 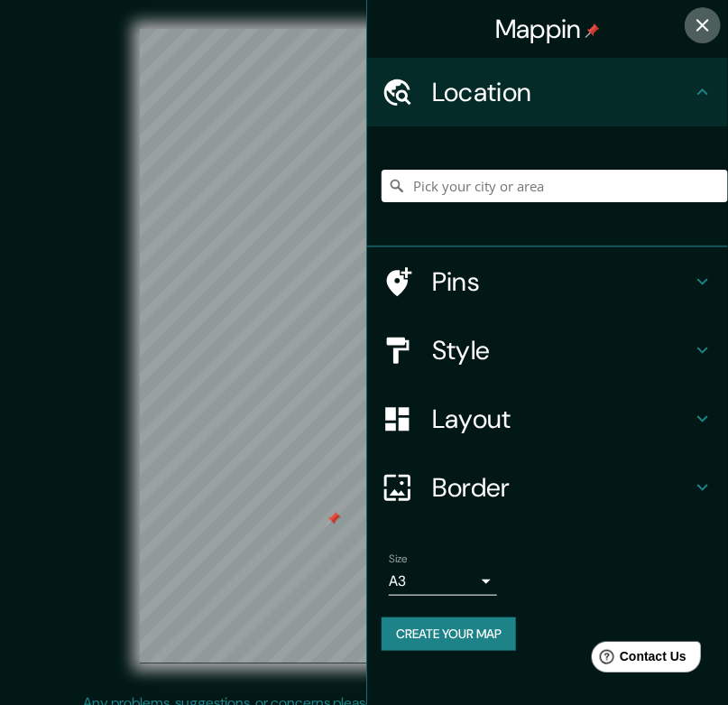 What do you see at coordinates (548, 419) in the screenshot?
I see `div: Layout` at bounding box center [548, 419].